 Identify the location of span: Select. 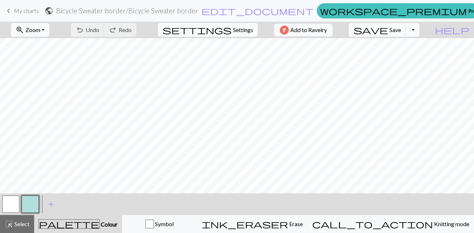
(21, 223).